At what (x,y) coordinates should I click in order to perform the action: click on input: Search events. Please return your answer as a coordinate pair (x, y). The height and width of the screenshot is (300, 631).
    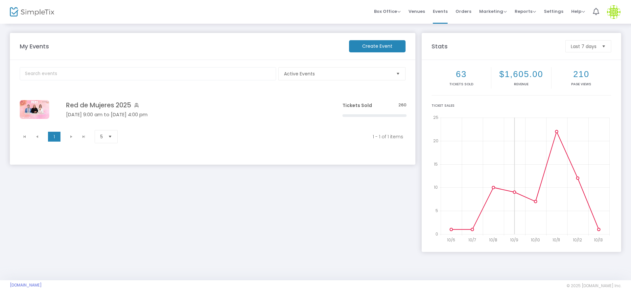
    Looking at the image, I should click on (148, 74).